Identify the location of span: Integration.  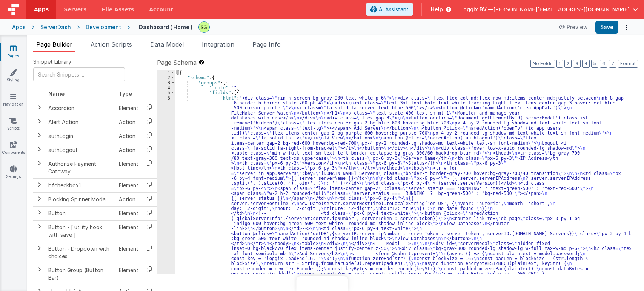
(218, 45).